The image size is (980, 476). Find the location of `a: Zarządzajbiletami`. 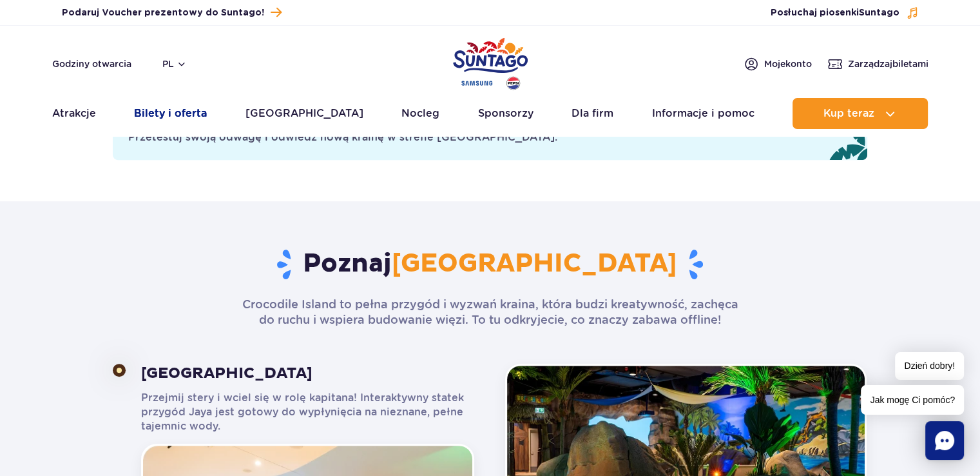

a: Zarządzajbiletami is located at coordinates (877, 64).